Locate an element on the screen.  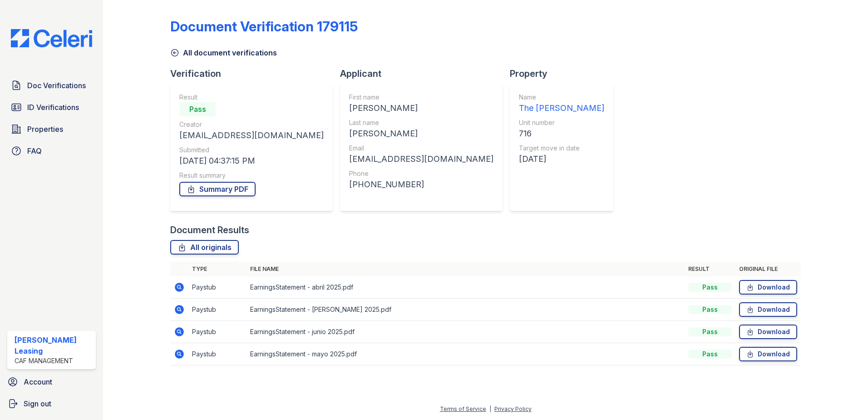
span: FAQ is located at coordinates (35, 151).